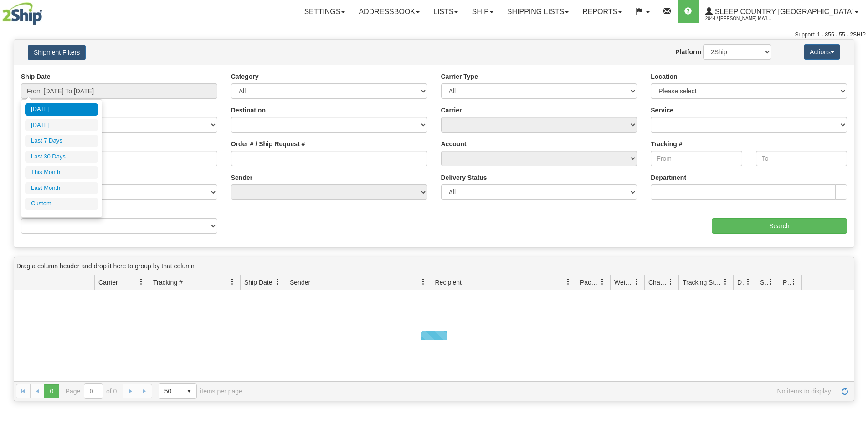  What do you see at coordinates (62, 157) in the screenshot?
I see `li: Last 30 Days` at bounding box center [62, 157].